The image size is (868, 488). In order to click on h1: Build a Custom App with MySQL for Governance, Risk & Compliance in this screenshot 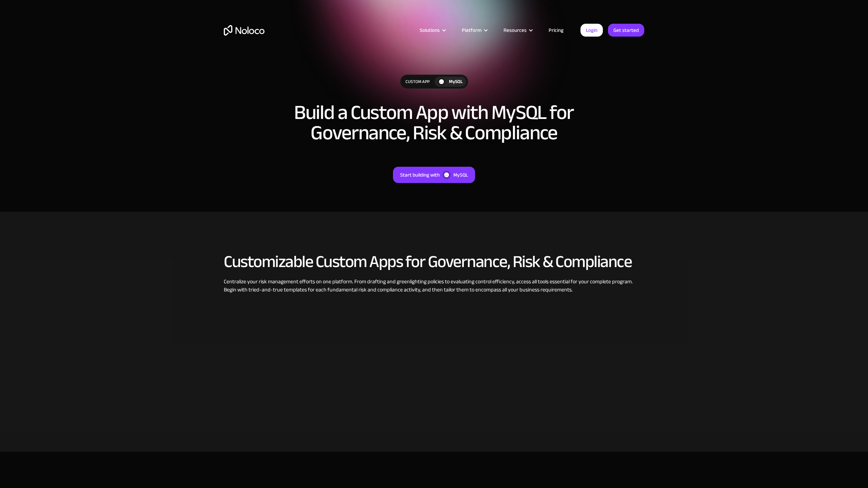, I will do `click(434, 122)`.